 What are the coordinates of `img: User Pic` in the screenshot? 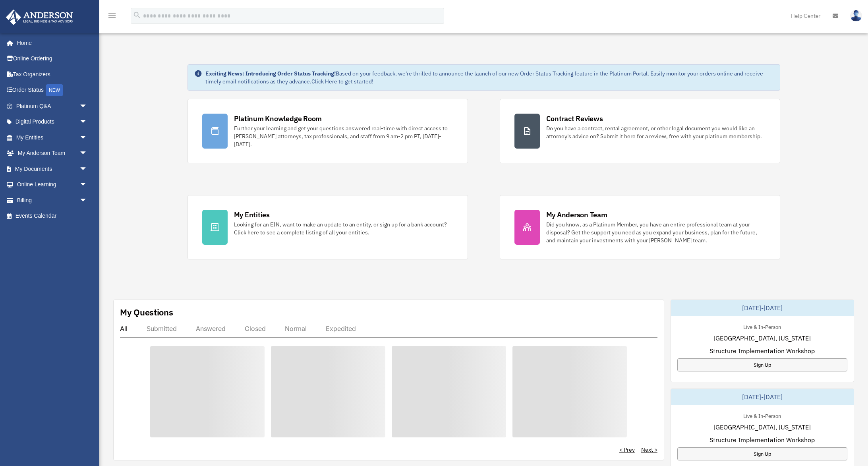 It's located at (856, 15).